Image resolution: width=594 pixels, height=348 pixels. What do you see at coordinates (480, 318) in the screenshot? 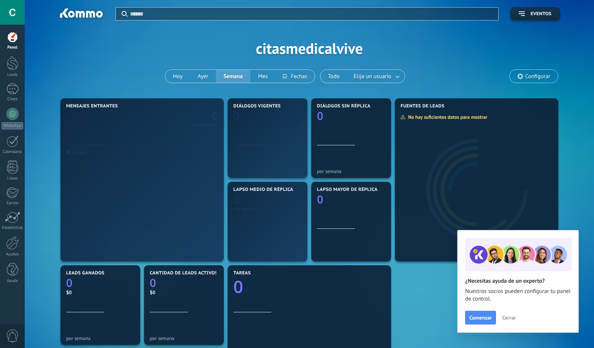
I see `button: Comenzar` at bounding box center [480, 318].